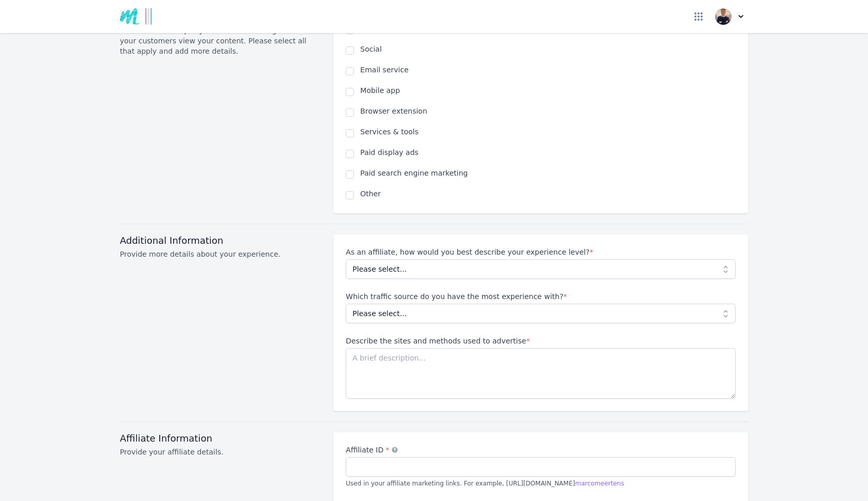  What do you see at coordinates (220, 254) in the screenshot?
I see `p: Provide more details about your experience.` at bounding box center [220, 254].